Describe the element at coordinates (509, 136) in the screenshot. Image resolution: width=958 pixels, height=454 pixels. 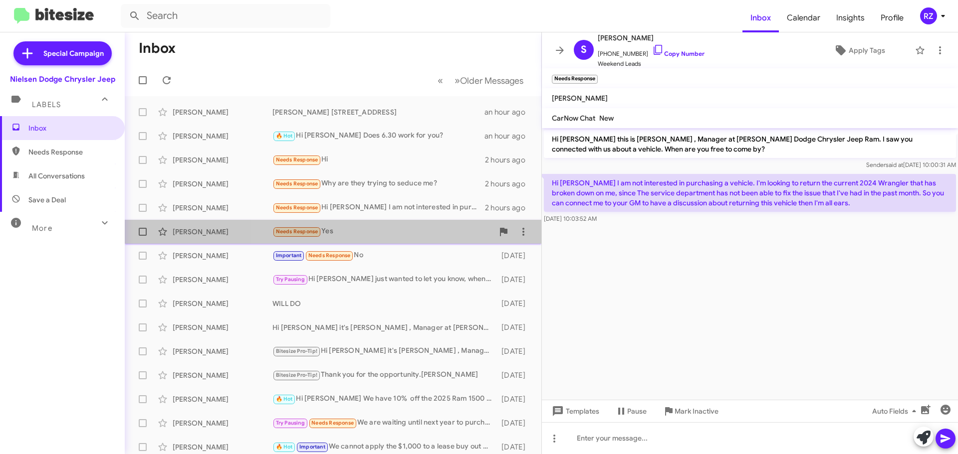
I see `div: an hour ago` at that location.